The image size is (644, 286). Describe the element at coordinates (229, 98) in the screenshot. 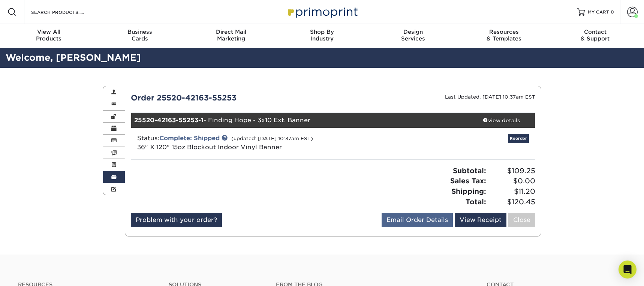

I see `div: Order 25520-42163-55253` at that location.